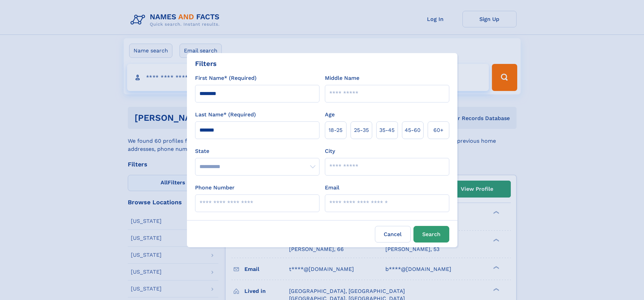 The image size is (644, 300). Describe the element at coordinates (431, 234) in the screenshot. I see `button: Search` at that location.